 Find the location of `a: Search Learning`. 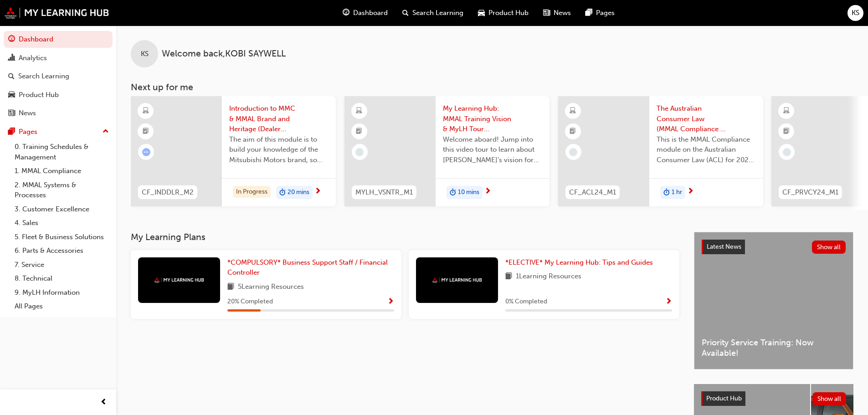

a: Search Learning is located at coordinates (58, 76).